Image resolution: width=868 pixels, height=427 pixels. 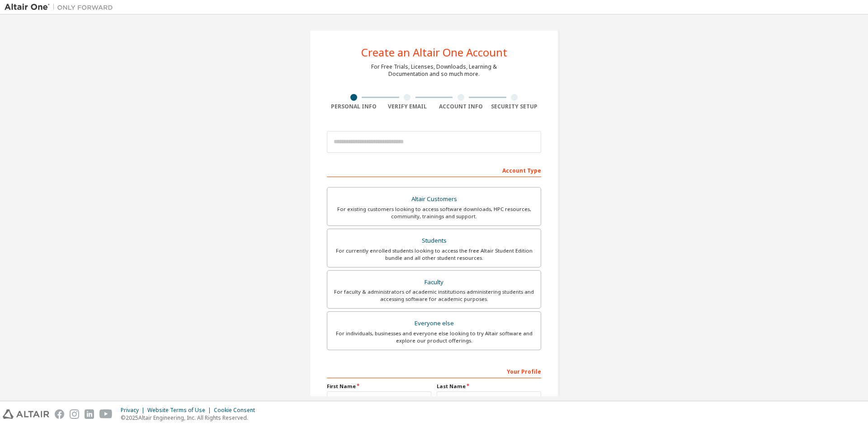 I want to click on div: Verify Email, so click(x=407, y=106).